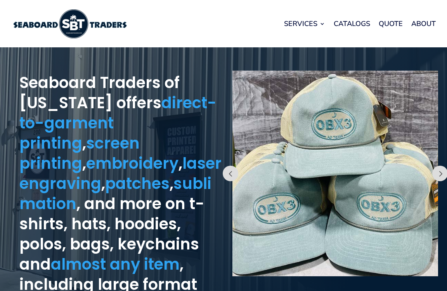 This screenshot has height=291, width=447. I want to click on a: laser engraving, so click(120, 174).